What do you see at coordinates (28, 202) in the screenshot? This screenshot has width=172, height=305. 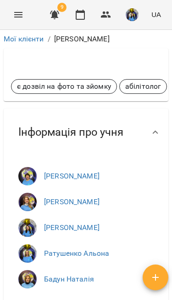 I see `img: Позднякова Анастасія` at bounding box center [28, 202].